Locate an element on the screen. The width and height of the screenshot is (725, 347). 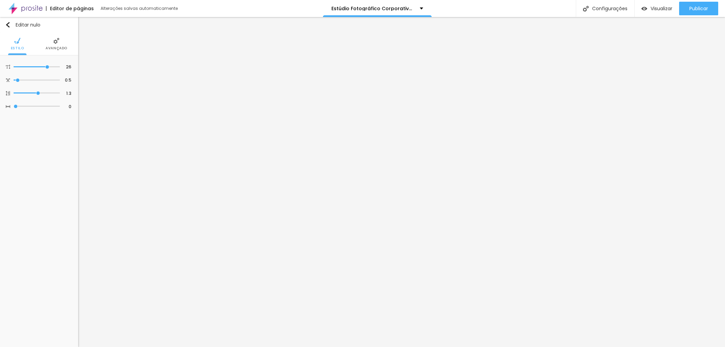
font: Editar nulo is located at coordinates (28, 25).